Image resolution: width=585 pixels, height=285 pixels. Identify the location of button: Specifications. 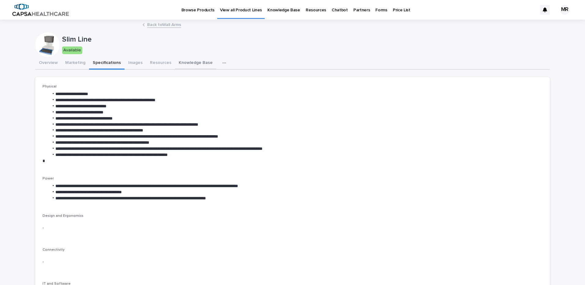
(107, 63).